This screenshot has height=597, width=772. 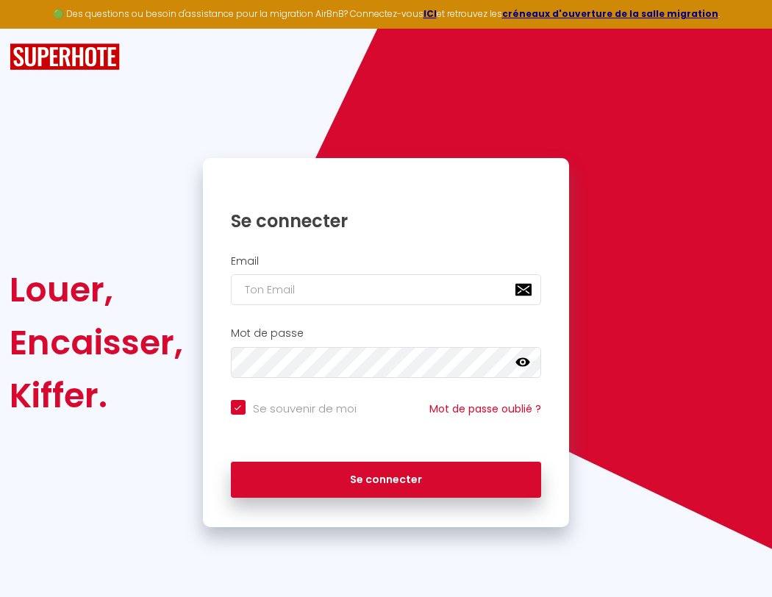 What do you see at coordinates (96, 290) in the screenshot?
I see `div: Louer,` at bounding box center [96, 290].